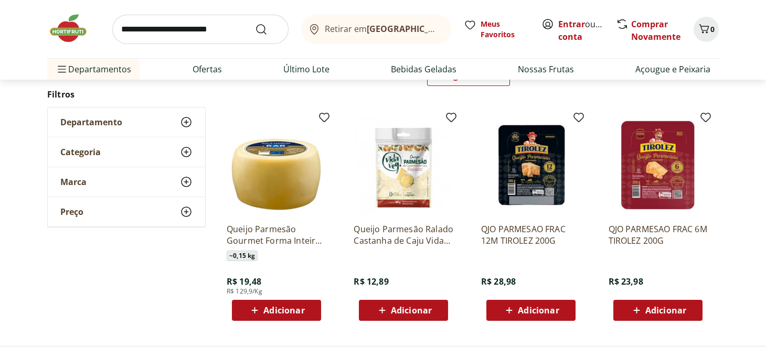 The image size is (766, 347). I want to click on img: Hortifruti, so click(73, 28).